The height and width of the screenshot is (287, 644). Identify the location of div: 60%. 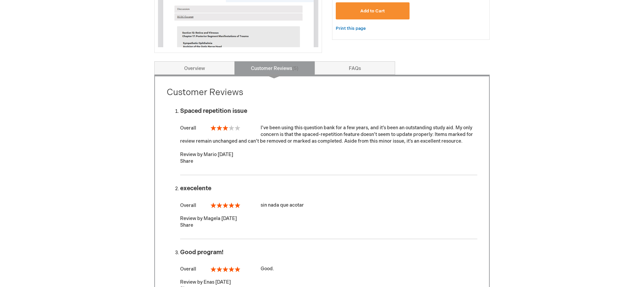
(225, 128).